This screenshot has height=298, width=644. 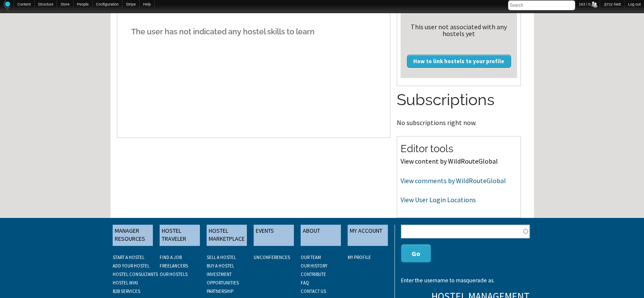 I want to click on a: UNCONFERENCES, so click(x=271, y=257).